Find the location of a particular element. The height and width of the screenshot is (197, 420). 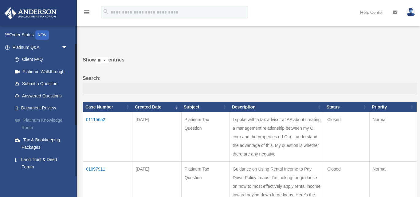

span: arrow_drop_down is located at coordinates (68, 47).